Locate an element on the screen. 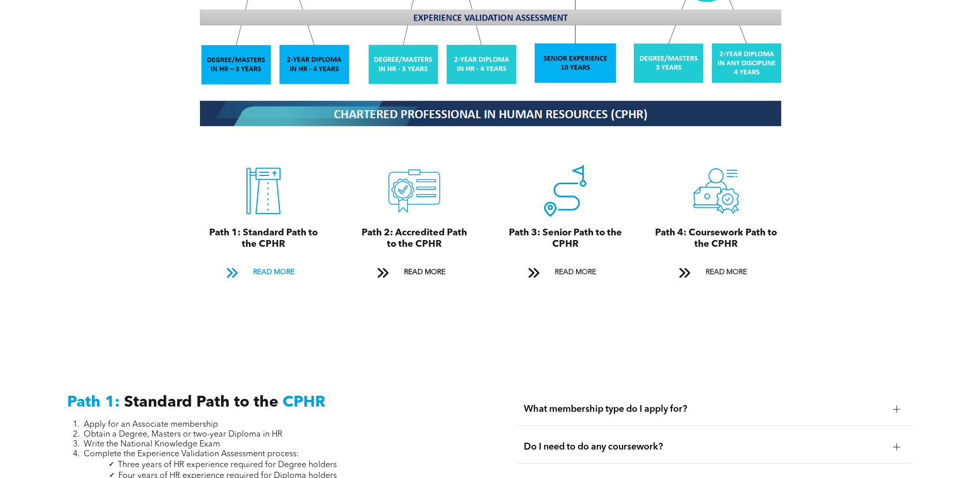 The height and width of the screenshot is (478, 980). span: Complete the Experience Validation Assessment process: is located at coordinates (191, 454).